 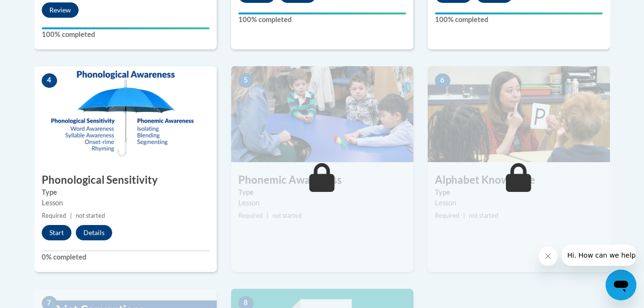 I want to click on span: 4, so click(x=49, y=81).